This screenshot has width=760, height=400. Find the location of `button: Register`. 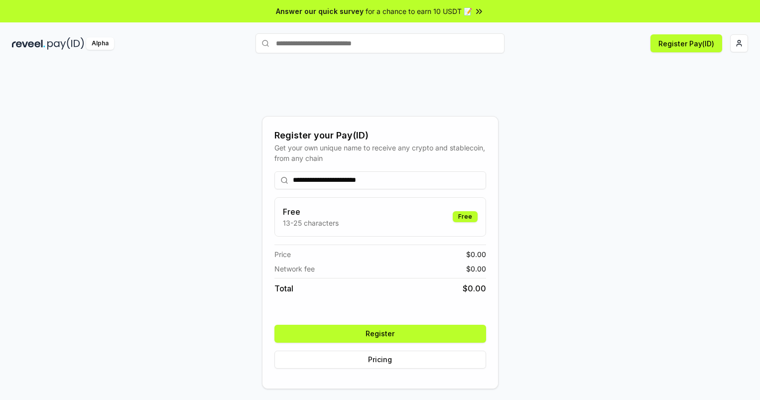

button: Register is located at coordinates (380, 334).